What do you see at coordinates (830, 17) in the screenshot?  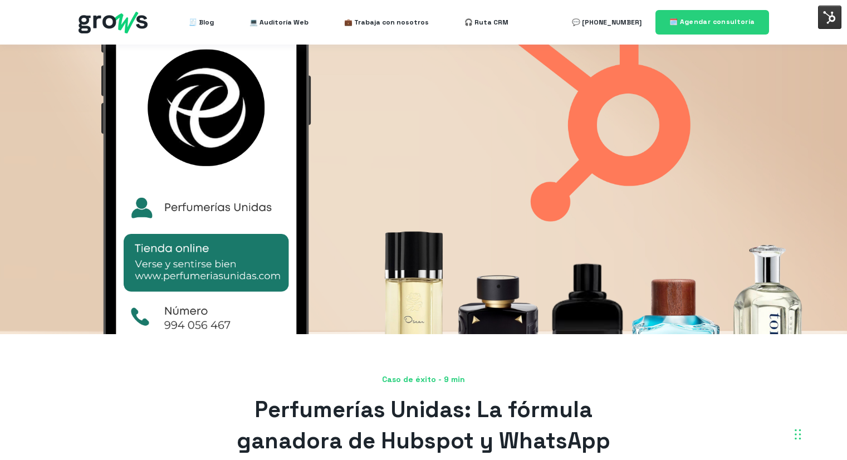 I see `img: Interruptor del menú de herramientas de HubSpot` at bounding box center [830, 17].